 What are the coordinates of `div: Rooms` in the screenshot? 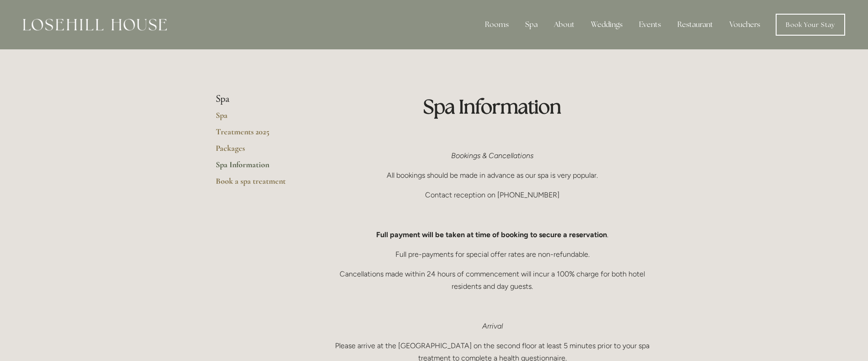 It's located at (497, 25).